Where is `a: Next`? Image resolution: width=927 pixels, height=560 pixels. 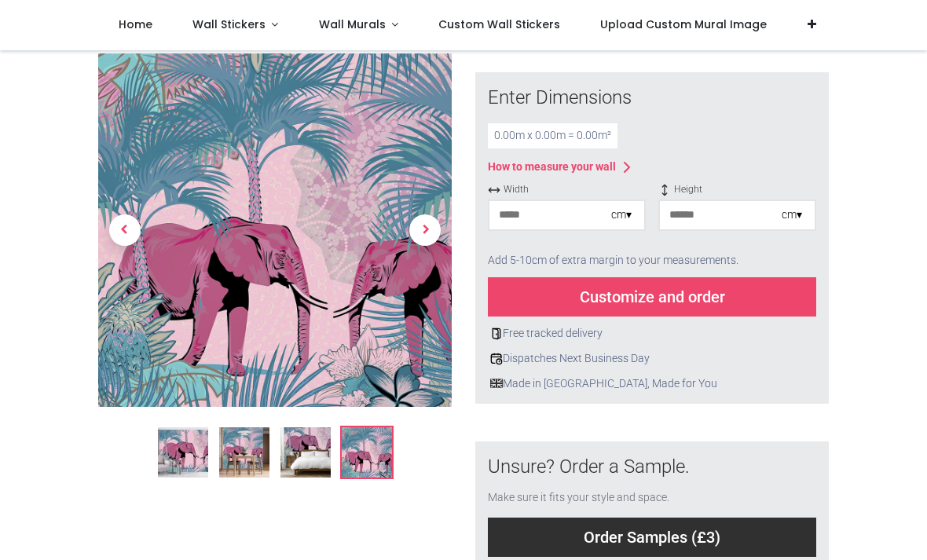
a: Next is located at coordinates (426, 230).